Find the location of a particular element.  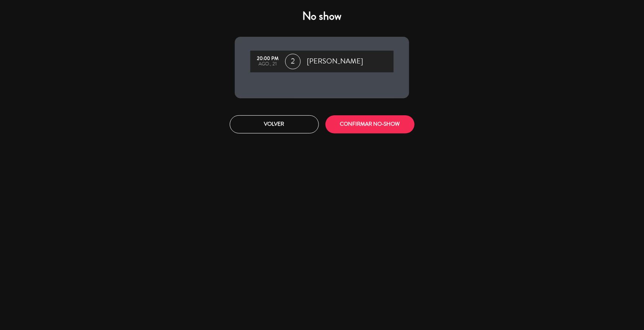

span: 2 is located at coordinates (293, 62).